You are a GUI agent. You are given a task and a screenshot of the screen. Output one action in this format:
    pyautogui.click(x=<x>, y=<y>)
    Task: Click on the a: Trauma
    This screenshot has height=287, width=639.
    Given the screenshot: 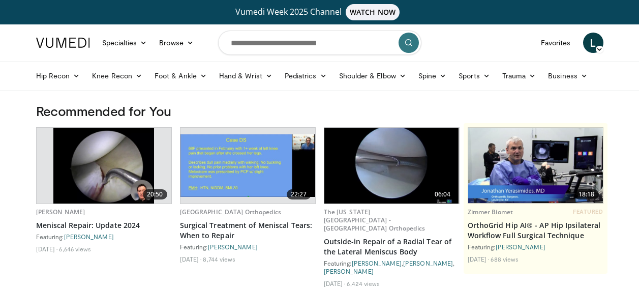 What is the action you would take?
    pyautogui.click(x=519, y=76)
    